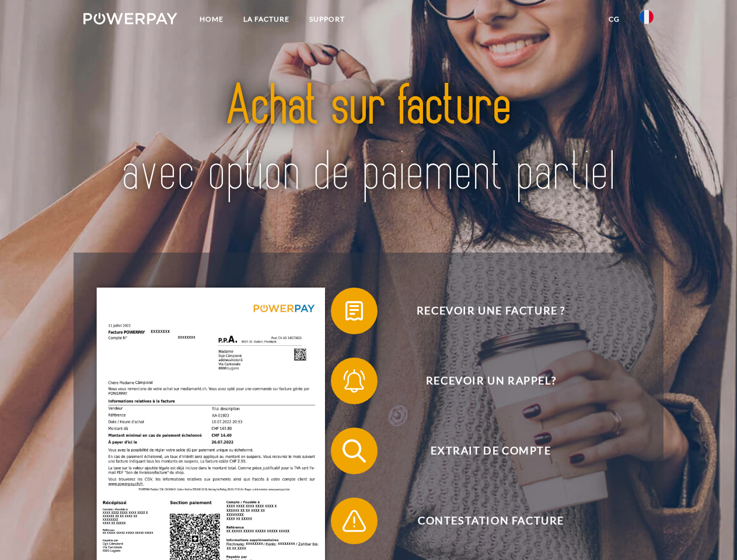 The image size is (737, 560). I want to click on a: Recevoir une facture ?, so click(483, 311).